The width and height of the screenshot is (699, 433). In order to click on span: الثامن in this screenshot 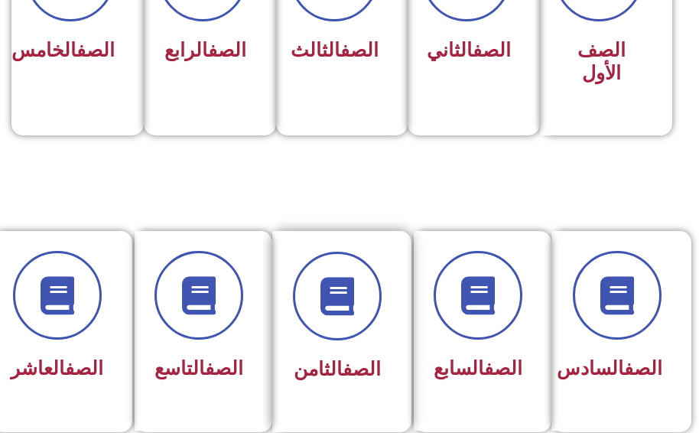, I will do `click(337, 368)`.